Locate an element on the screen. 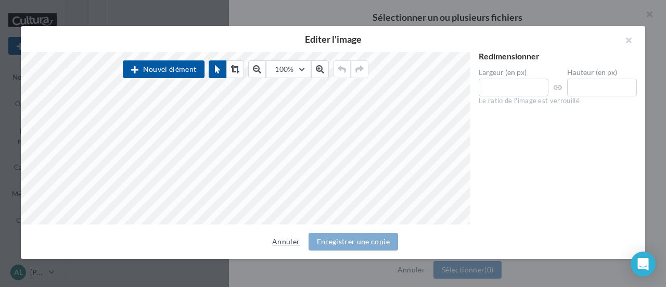  div: Le ratio de l'image est verrouillé is located at coordinates (558, 101).